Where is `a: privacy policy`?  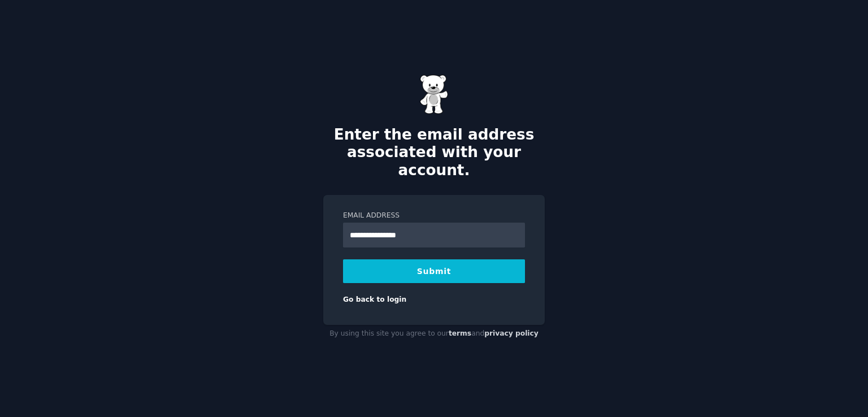
a: privacy policy is located at coordinates (511, 333).